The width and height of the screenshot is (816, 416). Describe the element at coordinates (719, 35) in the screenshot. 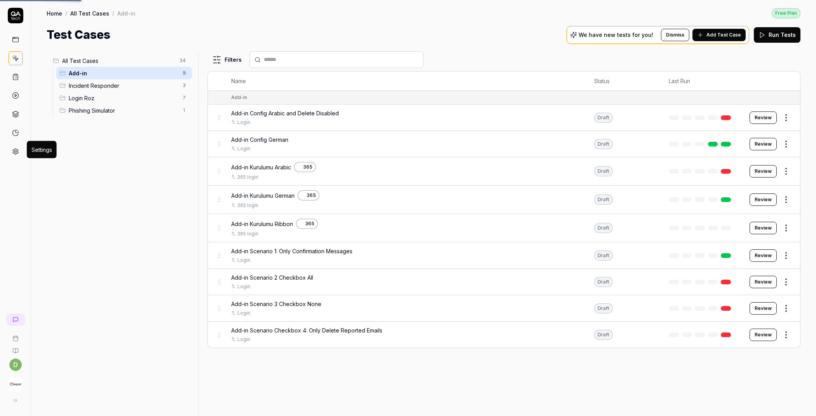

I see `button: Add Test Case` at that location.